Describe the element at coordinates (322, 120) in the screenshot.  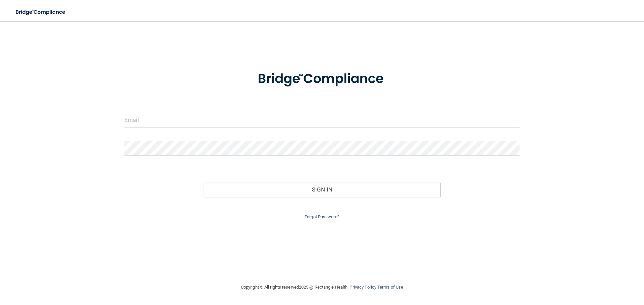
I see `input: Email` at that location.